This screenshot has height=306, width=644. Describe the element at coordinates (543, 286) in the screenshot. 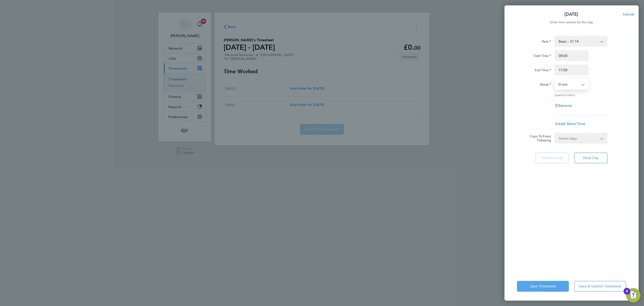

I see `button: Save Timesheet` at that location.